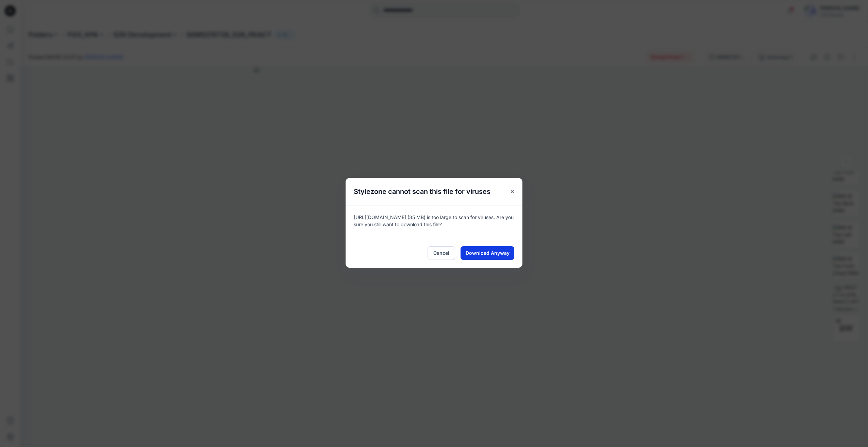  I want to click on span: Cancel, so click(441, 253).